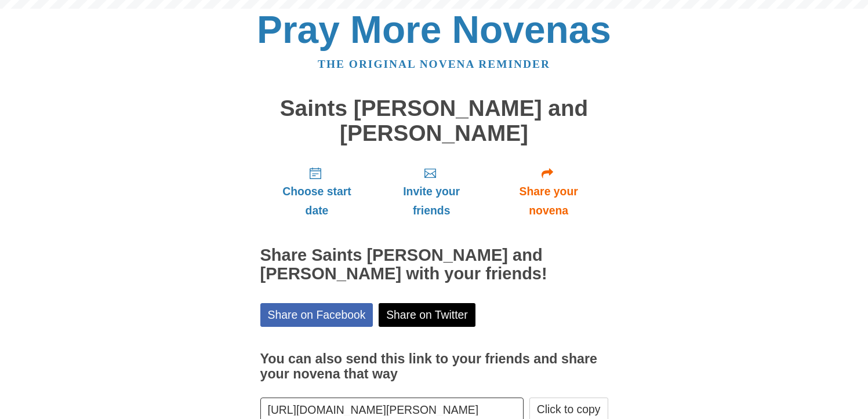 The image size is (868, 419). What do you see at coordinates (434, 64) in the screenshot?
I see `a: The original novena reminder` at bounding box center [434, 64].